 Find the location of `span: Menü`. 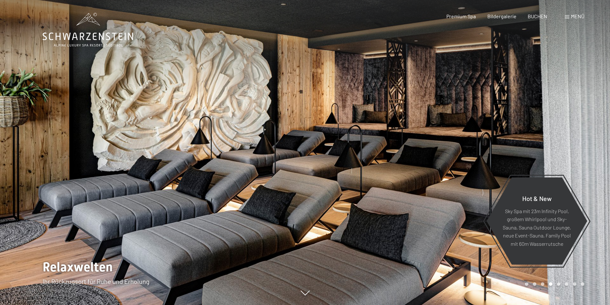

span: Menü is located at coordinates (577, 16).